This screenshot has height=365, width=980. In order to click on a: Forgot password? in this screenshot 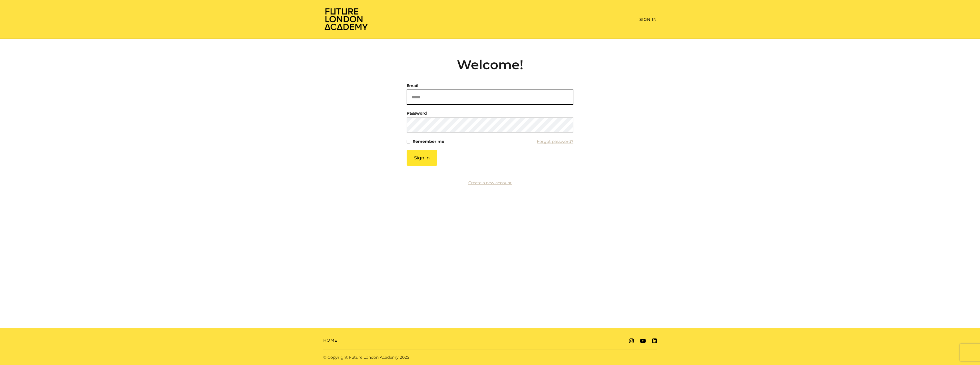, I will do `click(555, 141)`.